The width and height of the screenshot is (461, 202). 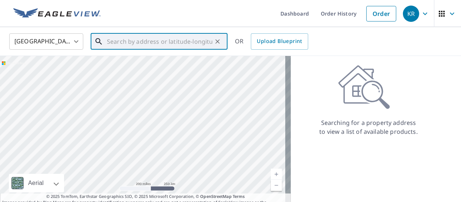 What do you see at coordinates (277, 185) in the screenshot?
I see `a: Current Level 5, Zoom Out` at bounding box center [277, 185].